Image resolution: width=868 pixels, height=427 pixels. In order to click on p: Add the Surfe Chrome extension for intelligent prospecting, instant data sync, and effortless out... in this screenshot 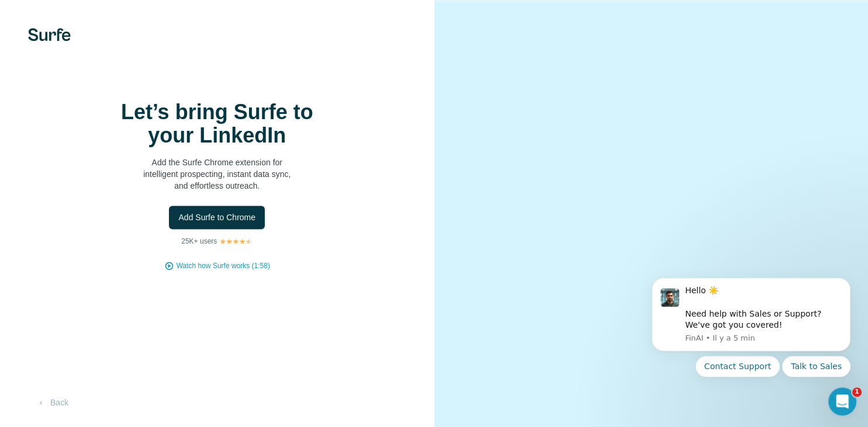, I will do `click(217, 174)`.